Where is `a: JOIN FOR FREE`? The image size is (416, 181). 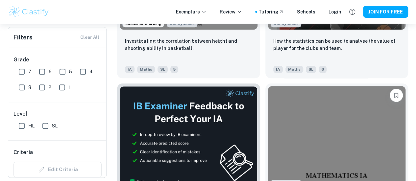 a: JOIN FOR FREE is located at coordinates (385, 12).